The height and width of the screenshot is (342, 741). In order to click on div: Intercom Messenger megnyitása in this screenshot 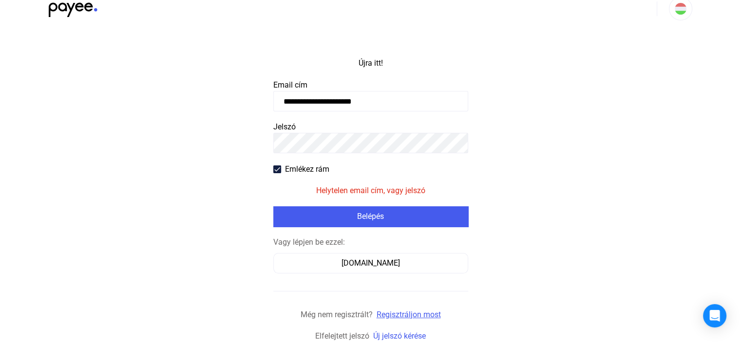, I will do `click(715, 316)`.